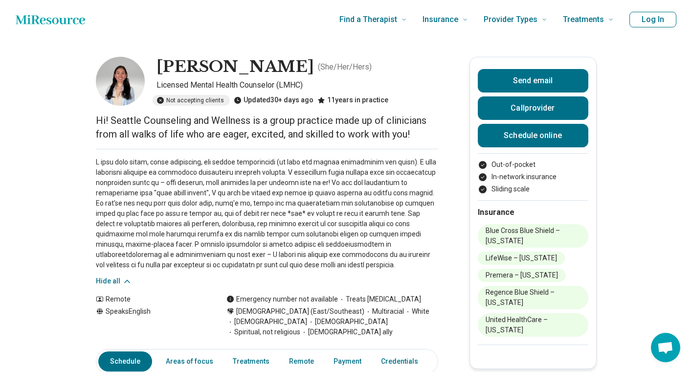 The height and width of the screenshot is (372, 692). What do you see at coordinates (533, 164) in the screenshot?
I see `li: Out-of-pocket` at bounding box center [533, 164].